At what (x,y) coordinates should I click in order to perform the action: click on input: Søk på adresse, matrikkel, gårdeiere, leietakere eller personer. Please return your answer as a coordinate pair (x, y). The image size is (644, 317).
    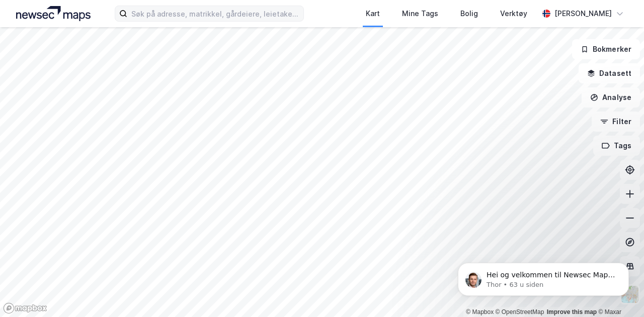
    Looking at the image, I should click on (215, 13).